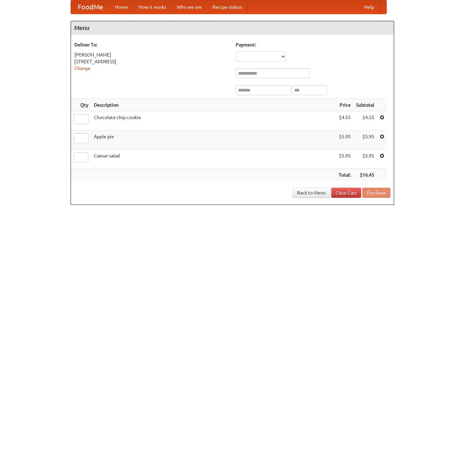  What do you see at coordinates (83, 68) in the screenshot?
I see `a: Change` at bounding box center [83, 68].